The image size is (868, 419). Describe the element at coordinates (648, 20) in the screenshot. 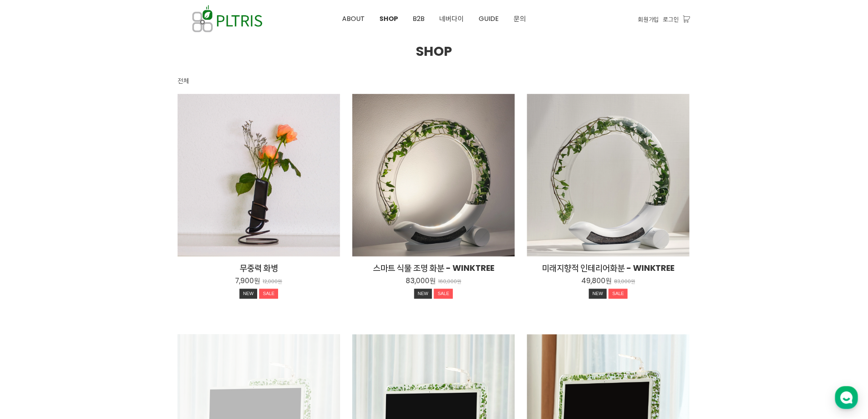

I see `span: 회원가입` at that location.